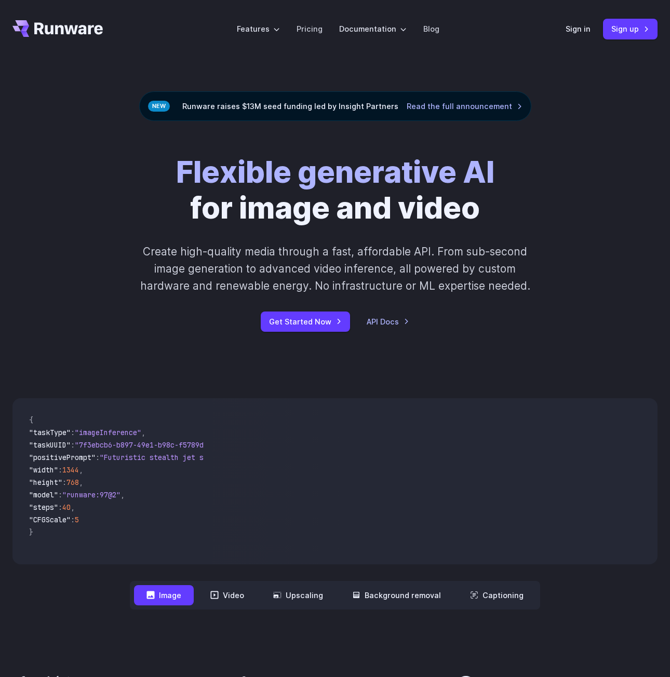  What do you see at coordinates (44, 470) in the screenshot?
I see `span: "width"` at bounding box center [44, 470].